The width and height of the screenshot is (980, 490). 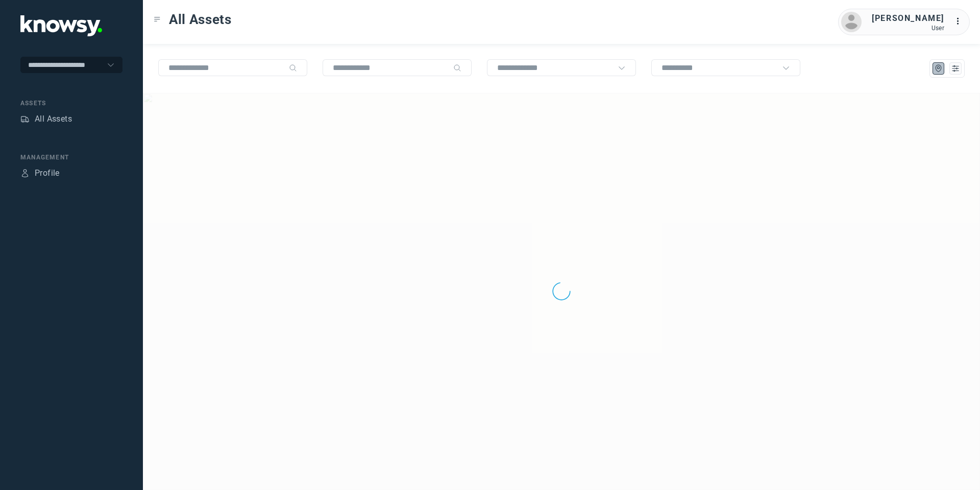 What do you see at coordinates (71, 157) in the screenshot?
I see `div: Management` at bounding box center [71, 157].